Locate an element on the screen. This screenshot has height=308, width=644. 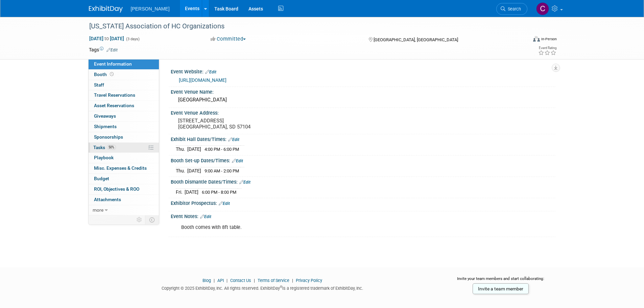
div: Copyright © 2025 ExhibitDay, Inc. All rights reserved. ExhibitDay is a registered trademark of Ex... is located at coordinates (263, 287).